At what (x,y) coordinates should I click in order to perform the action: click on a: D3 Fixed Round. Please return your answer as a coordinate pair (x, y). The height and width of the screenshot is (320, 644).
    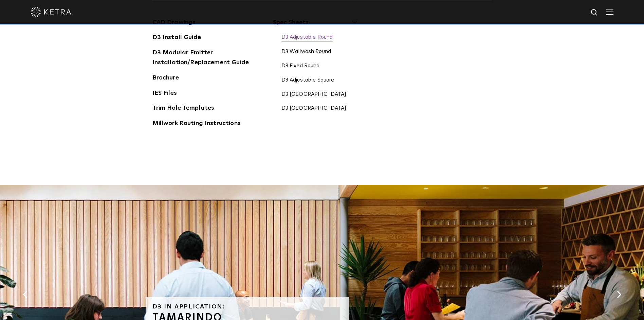
    Looking at the image, I should click on (300, 66).